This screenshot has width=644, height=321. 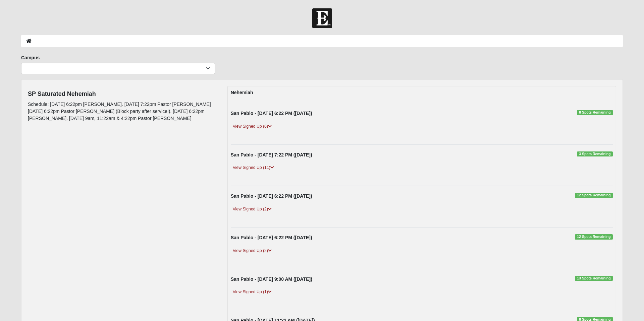 I want to click on span: 3 Spots Remaining, so click(x=594, y=154).